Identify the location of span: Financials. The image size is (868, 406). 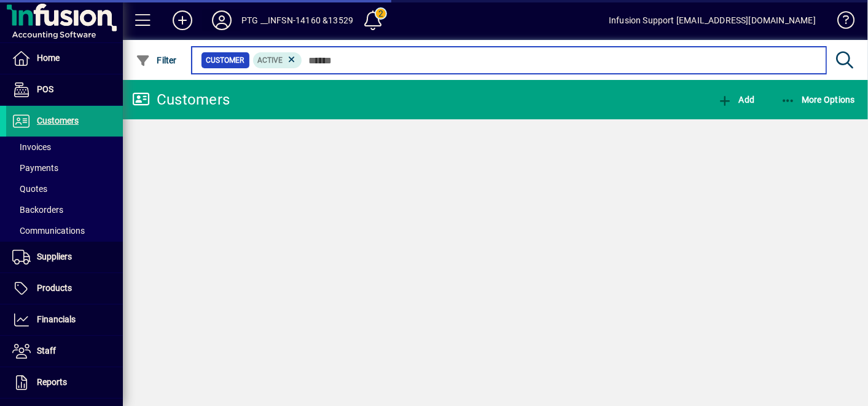
(56, 319).